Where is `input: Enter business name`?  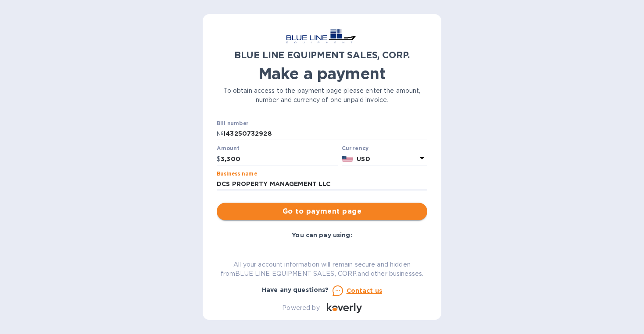
input: Enter business name is located at coordinates (322, 184).